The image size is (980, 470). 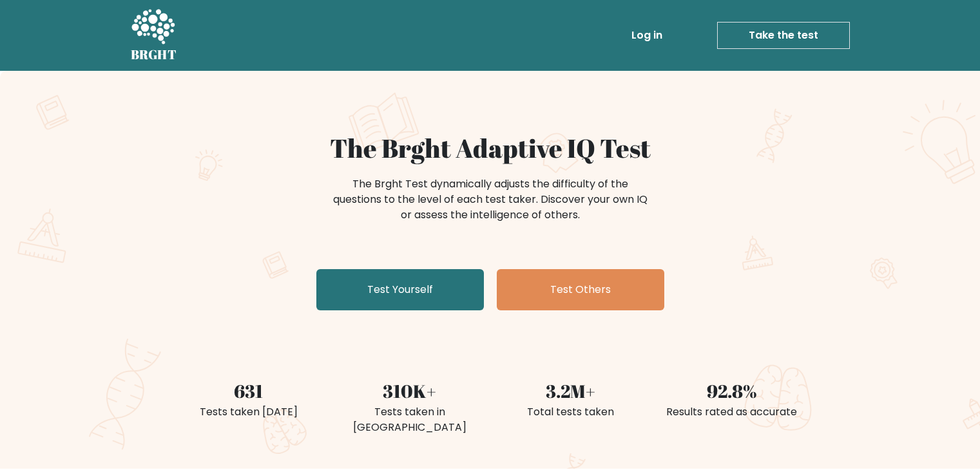 What do you see at coordinates (571, 391) in the screenshot?
I see `div: 3.2M+` at bounding box center [571, 391].